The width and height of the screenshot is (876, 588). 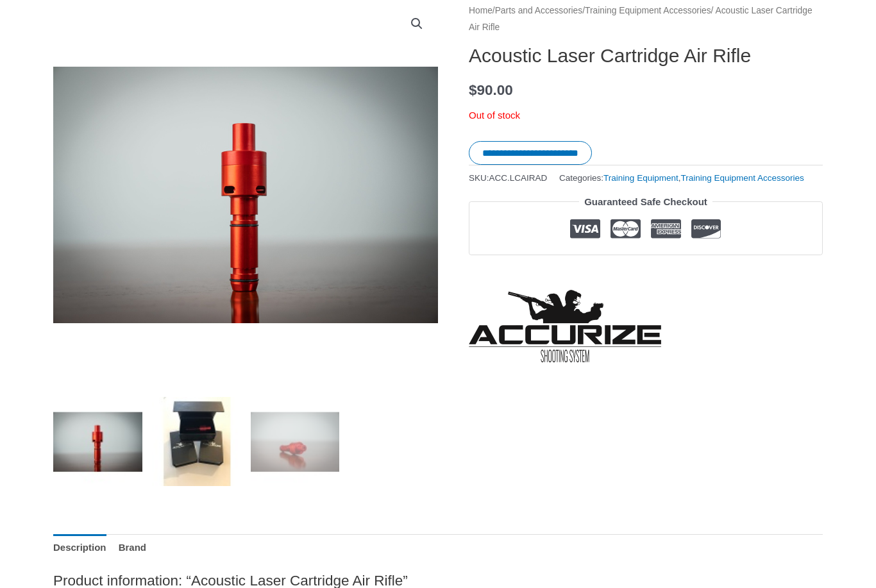 I want to click on a: Description, so click(x=80, y=547).